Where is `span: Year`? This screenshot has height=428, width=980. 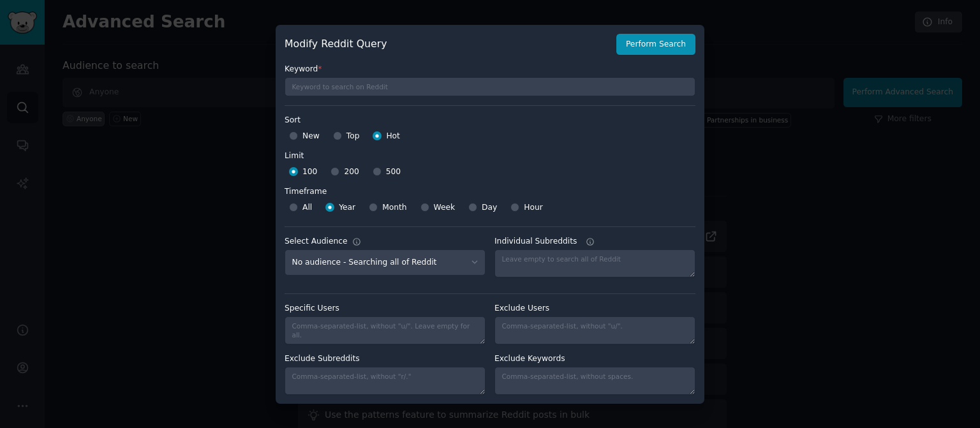
span: Year is located at coordinates (347, 208).